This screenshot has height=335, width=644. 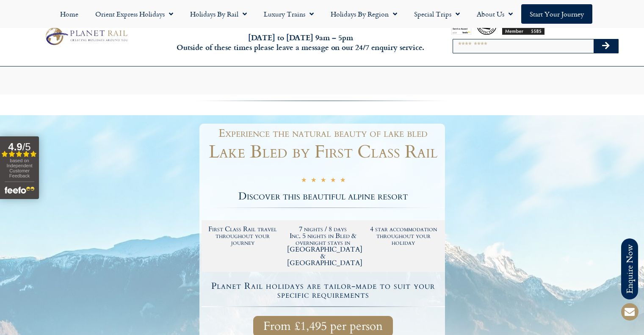 What do you see at coordinates (134, 14) in the screenshot?
I see `a: Orient Express Holidays` at bounding box center [134, 14].